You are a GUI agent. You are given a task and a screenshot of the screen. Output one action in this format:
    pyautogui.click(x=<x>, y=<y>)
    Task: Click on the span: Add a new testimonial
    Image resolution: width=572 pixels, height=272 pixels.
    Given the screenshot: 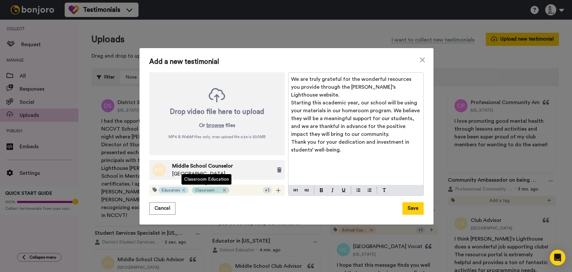 What is the action you would take?
    pyautogui.click(x=287, y=62)
    